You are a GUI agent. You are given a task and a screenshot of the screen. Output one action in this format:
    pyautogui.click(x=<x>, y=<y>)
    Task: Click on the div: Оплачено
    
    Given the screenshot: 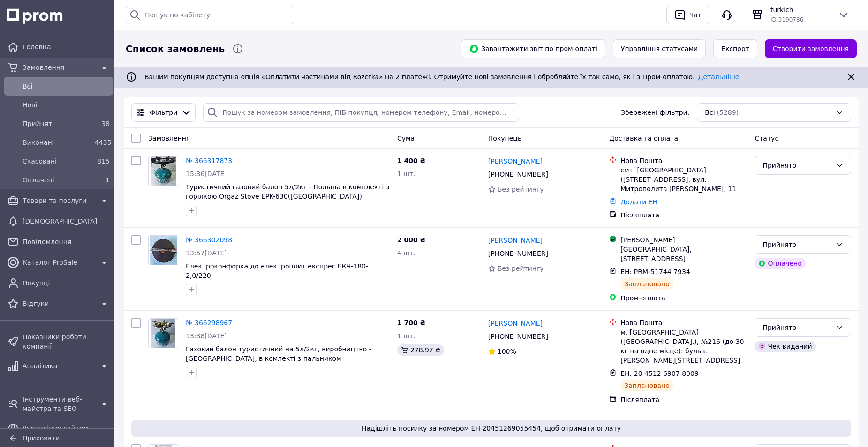 What is the action you would take?
    pyautogui.click(x=780, y=264)
    